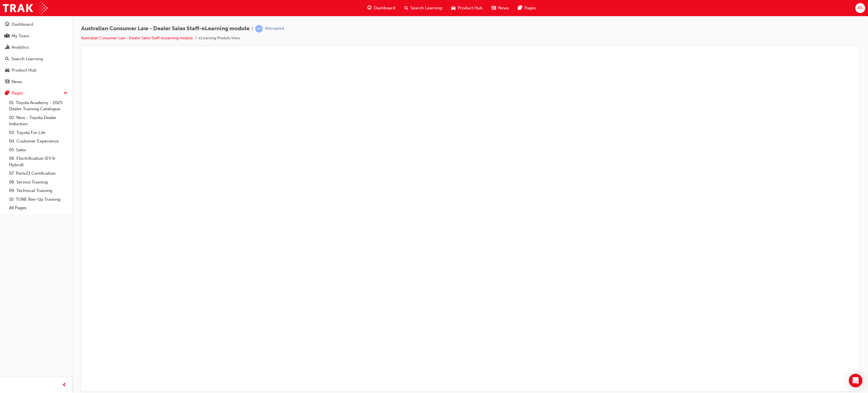  Describe the element at coordinates (504, 8) in the screenshot. I see `span: News` at that location.